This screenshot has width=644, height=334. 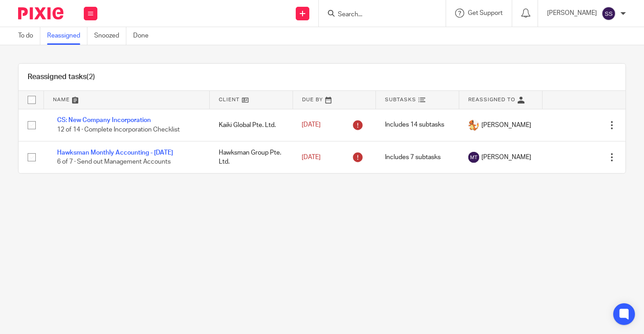 I want to click on span: (2), so click(x=90, y=77).